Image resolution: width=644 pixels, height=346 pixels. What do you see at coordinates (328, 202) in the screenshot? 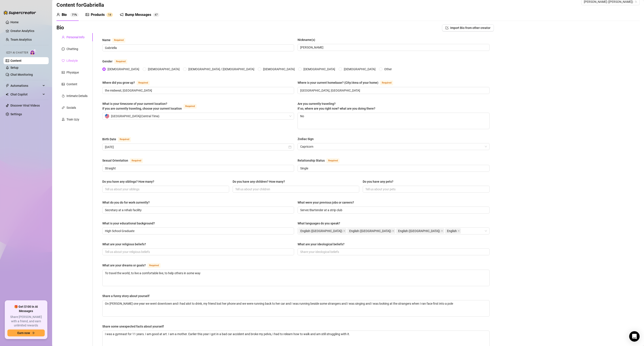
I see `label: What were your previous jobs or careers?` at bounding box center [328, 202].